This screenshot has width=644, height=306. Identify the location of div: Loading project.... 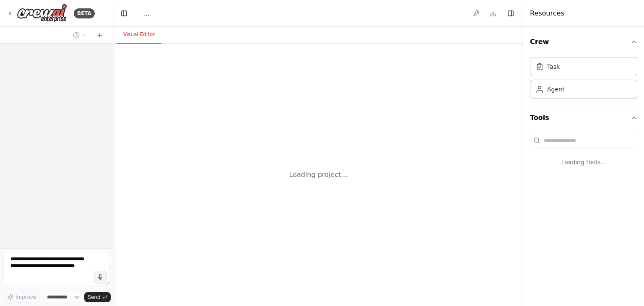
(319, 175).